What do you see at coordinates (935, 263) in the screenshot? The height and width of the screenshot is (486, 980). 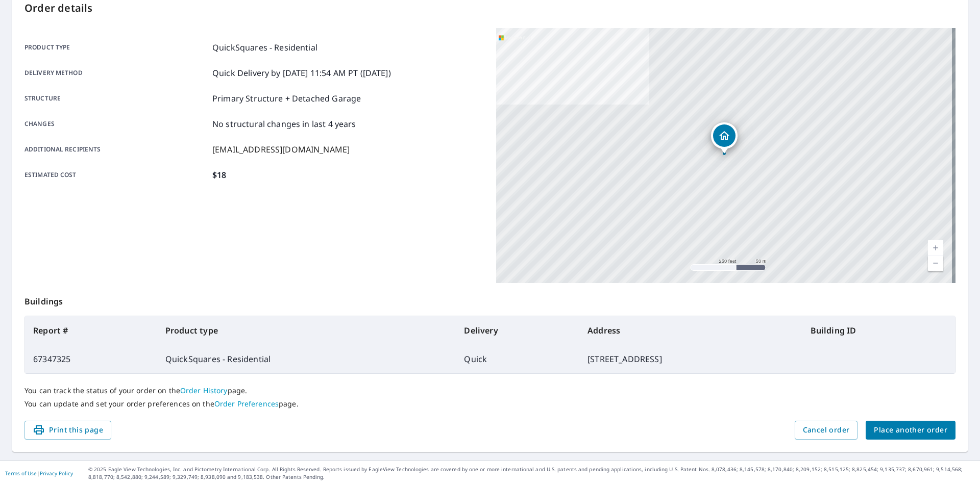 I see `a: Current Level 17, Zoom Out` at bounding box center [935, 263].